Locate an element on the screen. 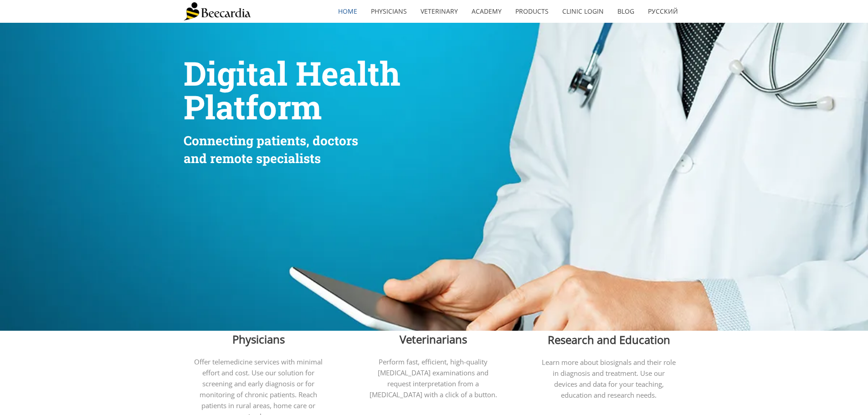  span: Learn more about biosignals and their role in diagnosis and treatment. Use our devices and data f... is located at coordinates (609, 379).